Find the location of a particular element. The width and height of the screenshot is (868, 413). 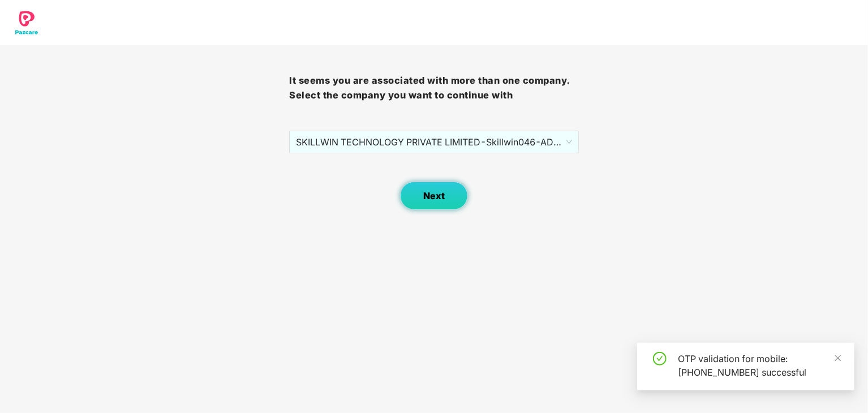

span: check-circle is located at coordinates (660, 359).